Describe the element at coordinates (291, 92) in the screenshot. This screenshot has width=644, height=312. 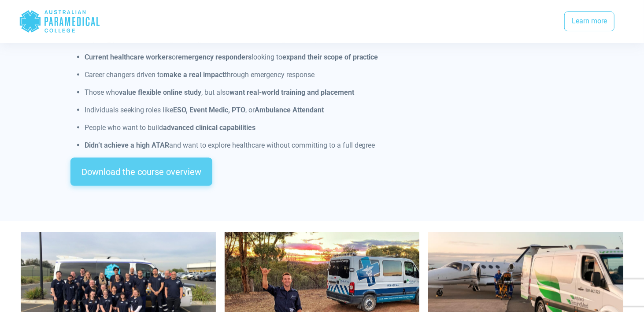
I see `strong: want real-world training and placement` at that location.